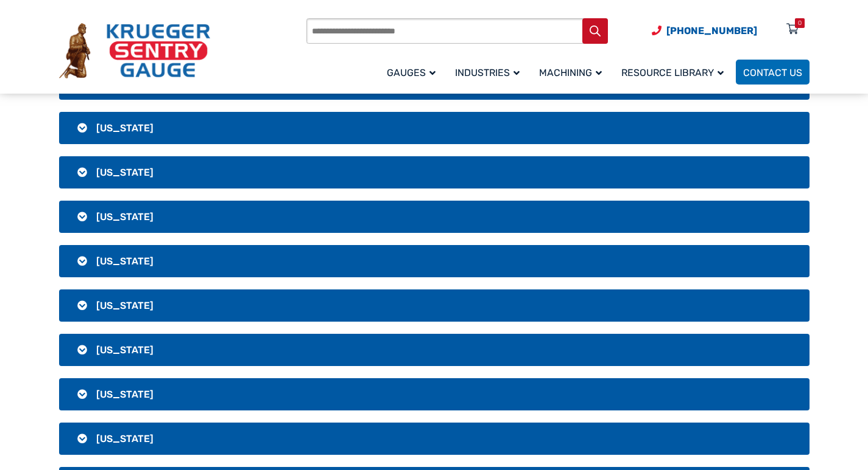 This screenshot has height=470, width=868. Describe the element at coordinates (772, 72) in the screenshot. I see `a: Contact Us` at that location.